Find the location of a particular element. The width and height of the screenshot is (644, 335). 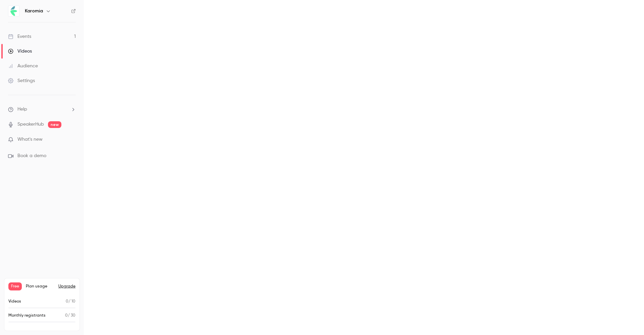

span: Book a demo is located at coordinates (32, 156).